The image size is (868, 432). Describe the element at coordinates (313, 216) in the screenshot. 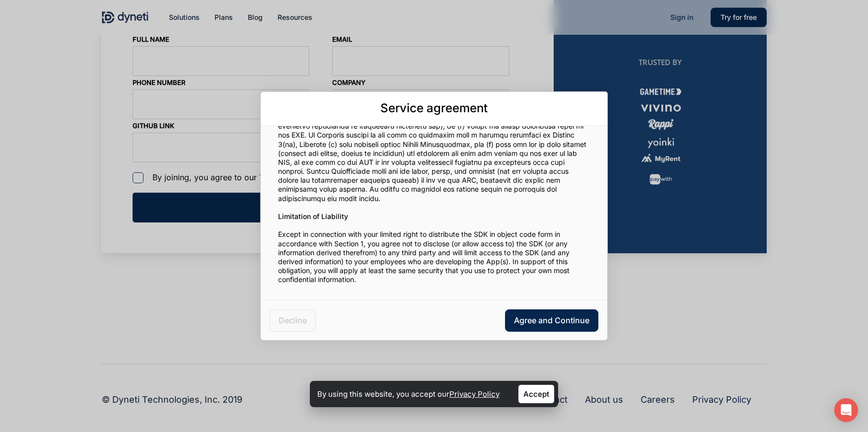

I see `b: Limitation of Liability` at that location.